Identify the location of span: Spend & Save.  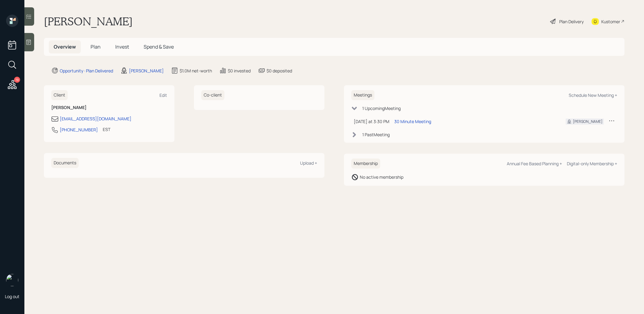
(158, 47).